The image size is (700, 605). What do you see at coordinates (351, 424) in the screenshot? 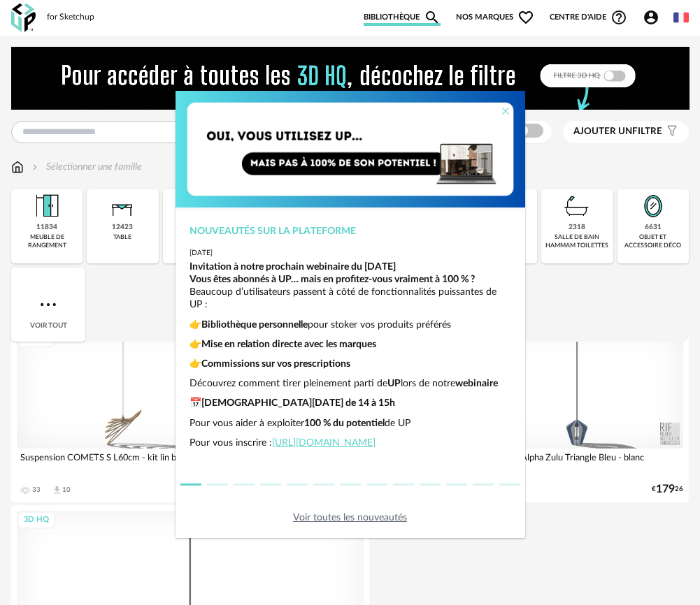
I see `p: Pour vous aider à exploiter de UP` at bounding box center [351, 424].